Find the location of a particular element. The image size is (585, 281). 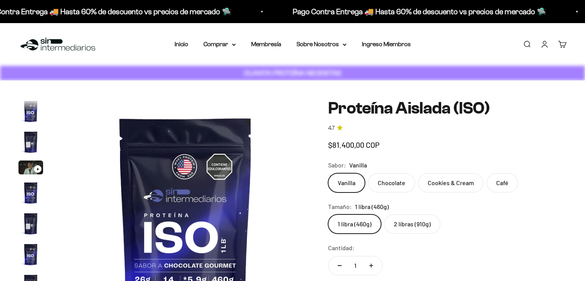

span: Vanilla is located at coordinates (358, 165).